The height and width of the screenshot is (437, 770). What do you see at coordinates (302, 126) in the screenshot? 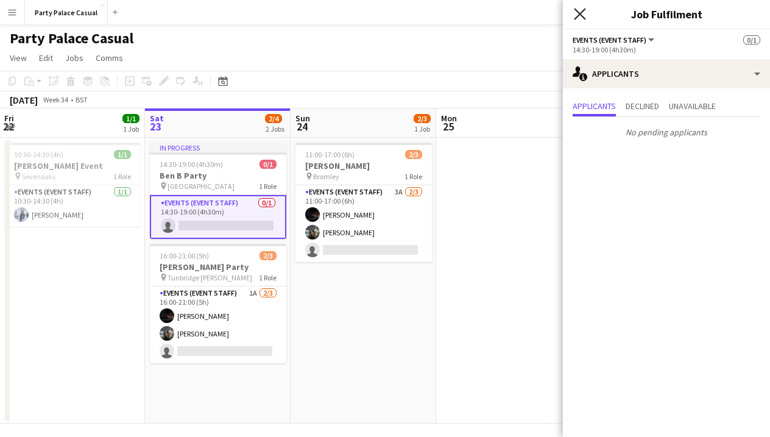
I see `span: 24` at bounding box center [302, 126].